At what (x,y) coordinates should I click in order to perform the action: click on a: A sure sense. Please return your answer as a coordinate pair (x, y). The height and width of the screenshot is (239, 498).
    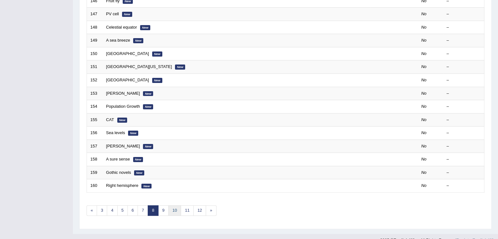
    Looking at the image, I should click on (118, 159).